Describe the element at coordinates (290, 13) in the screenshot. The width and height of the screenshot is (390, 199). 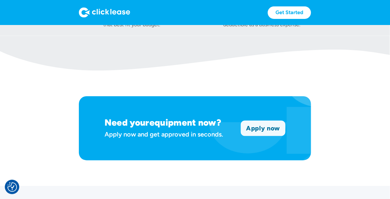
I see `a: Get Started` at that location.